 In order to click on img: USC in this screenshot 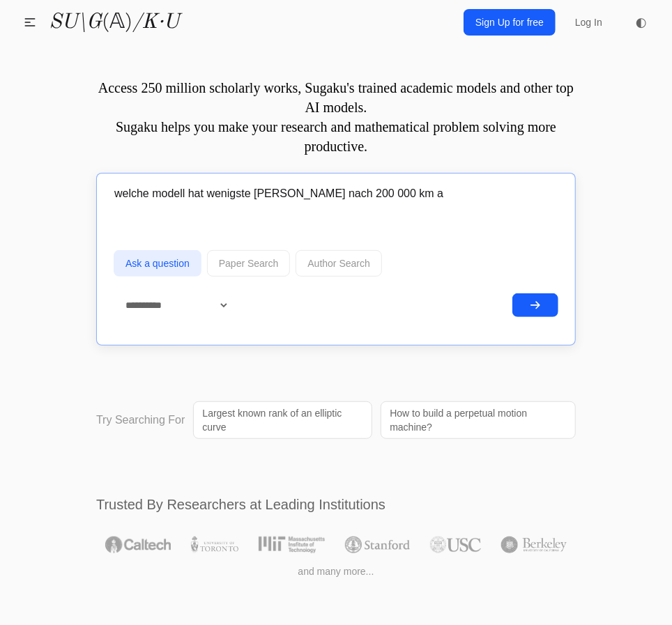, I will do `click(455, 545)`.